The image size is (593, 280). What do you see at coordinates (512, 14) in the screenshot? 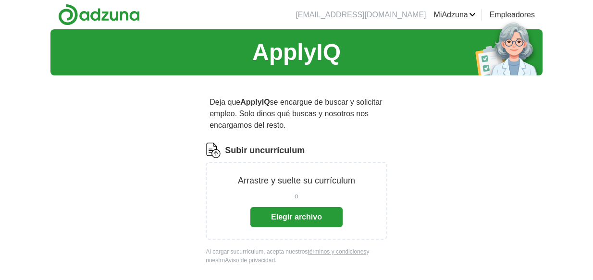
I see `font: Empleadores` at bounding box center [512, 14].